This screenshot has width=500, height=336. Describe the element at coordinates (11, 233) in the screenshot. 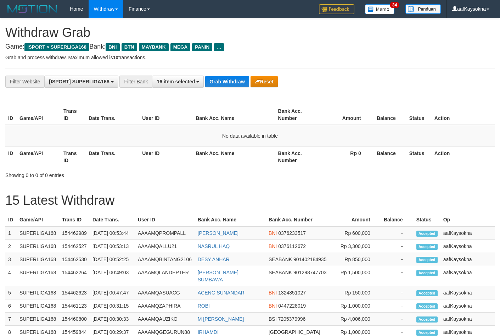

I see `td: 1` at that location.